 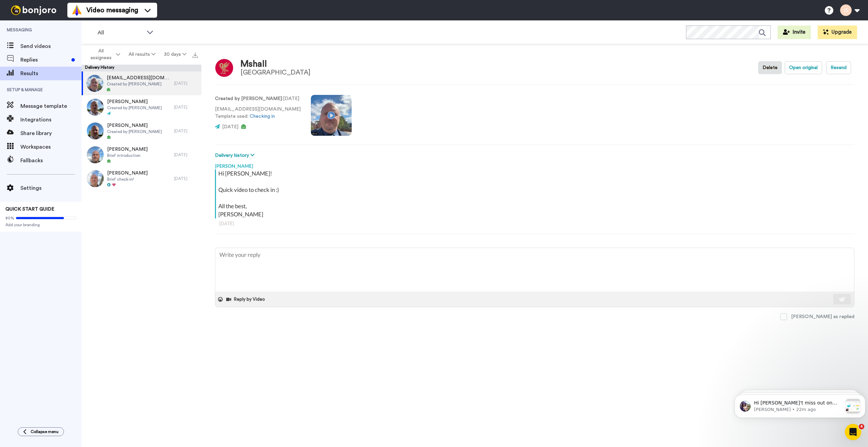 I want to click on img: Profile image for Amy, so click(x=13, y=25).